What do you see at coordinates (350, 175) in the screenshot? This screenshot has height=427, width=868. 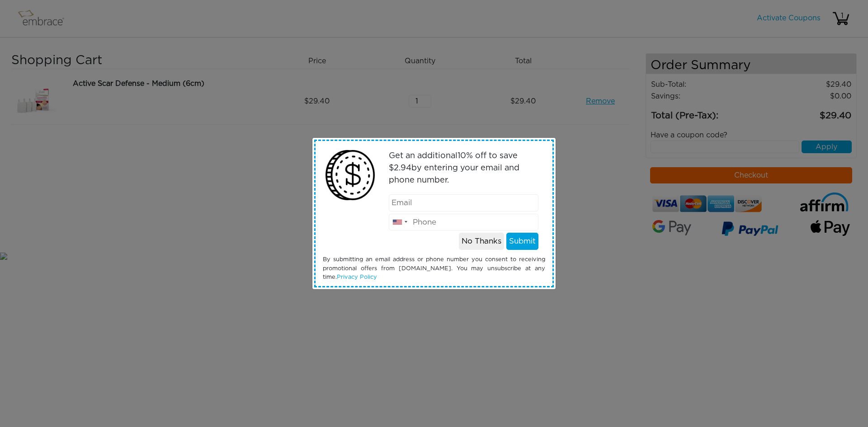 I see `img: money2.png` at bounding box center [350, 175].